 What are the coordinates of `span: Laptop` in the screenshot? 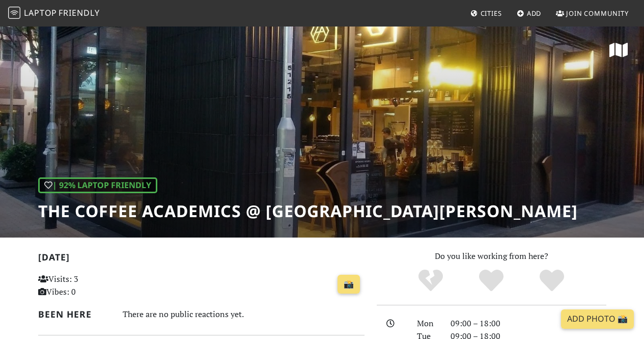 It's located at (40, 13).